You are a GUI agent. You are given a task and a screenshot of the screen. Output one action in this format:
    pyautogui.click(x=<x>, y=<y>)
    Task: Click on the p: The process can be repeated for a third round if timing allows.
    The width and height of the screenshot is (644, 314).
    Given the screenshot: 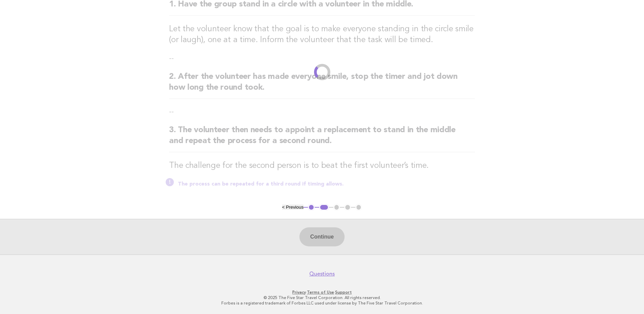 What is the action you would take?
    pyautogui.click(x=326, y=184)
    